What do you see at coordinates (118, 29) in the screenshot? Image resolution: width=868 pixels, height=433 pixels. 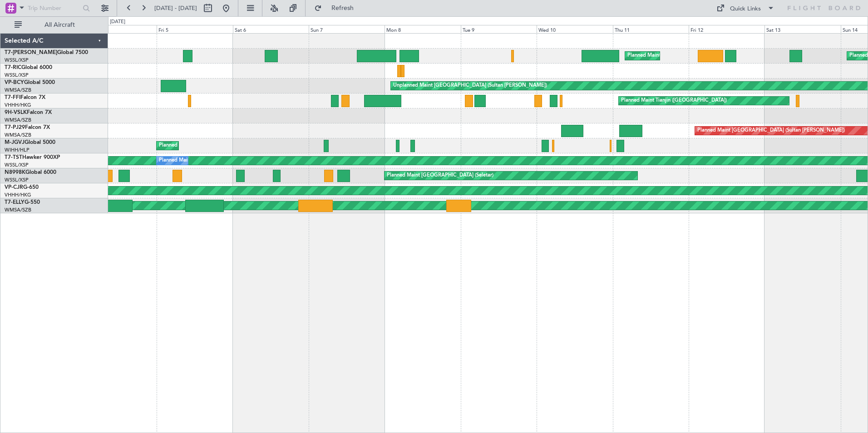 I see `div: Thu 4` at bounding box center [118, 29].